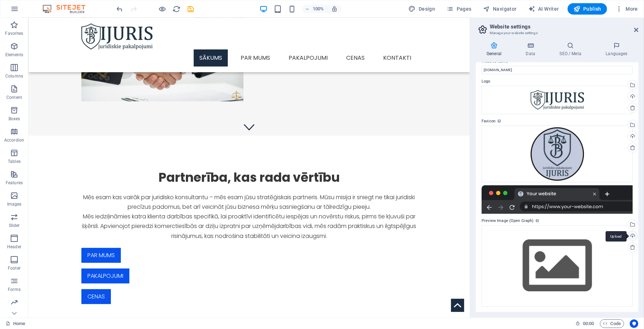  I want to click on p: Favorites, so click(14, 34).